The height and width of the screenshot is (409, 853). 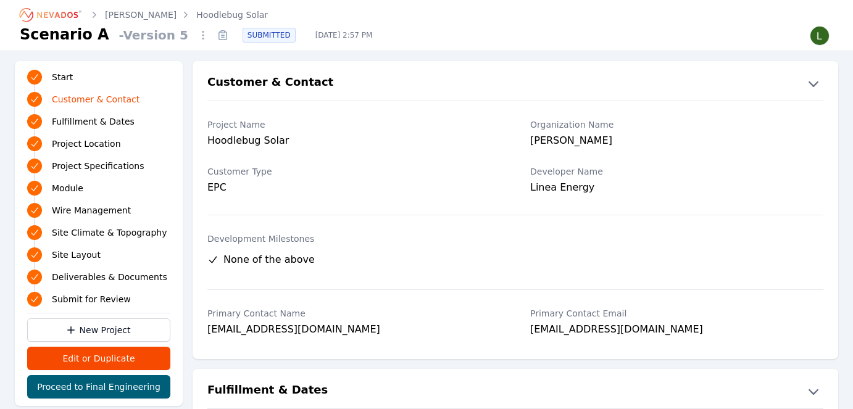 I want to click on span: Project Specifications, so click(x=98, y=166).